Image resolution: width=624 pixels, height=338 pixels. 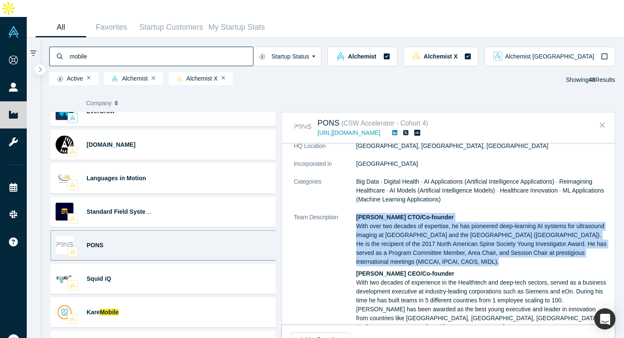 What do you see at coordinates (120, 212) in the screenshot?
I see `span: Standard Field Systems` at bounding box center [120, 212].